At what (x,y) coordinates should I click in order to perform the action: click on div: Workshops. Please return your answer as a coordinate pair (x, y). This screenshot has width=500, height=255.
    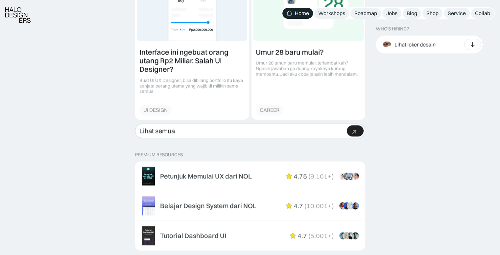
    Looking at the image, I should click on (332, 13).